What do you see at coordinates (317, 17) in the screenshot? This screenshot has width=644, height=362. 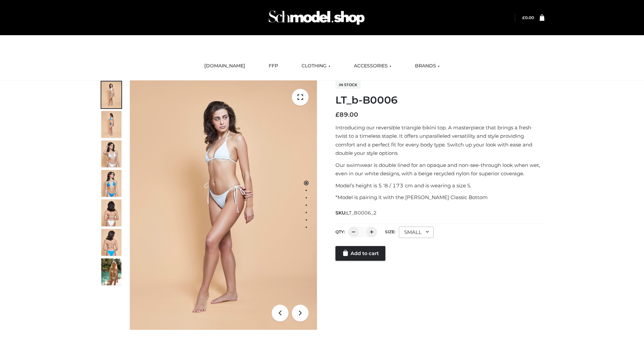 I see `a: Schmodel Admin 964` at bounding box center [317, 17].